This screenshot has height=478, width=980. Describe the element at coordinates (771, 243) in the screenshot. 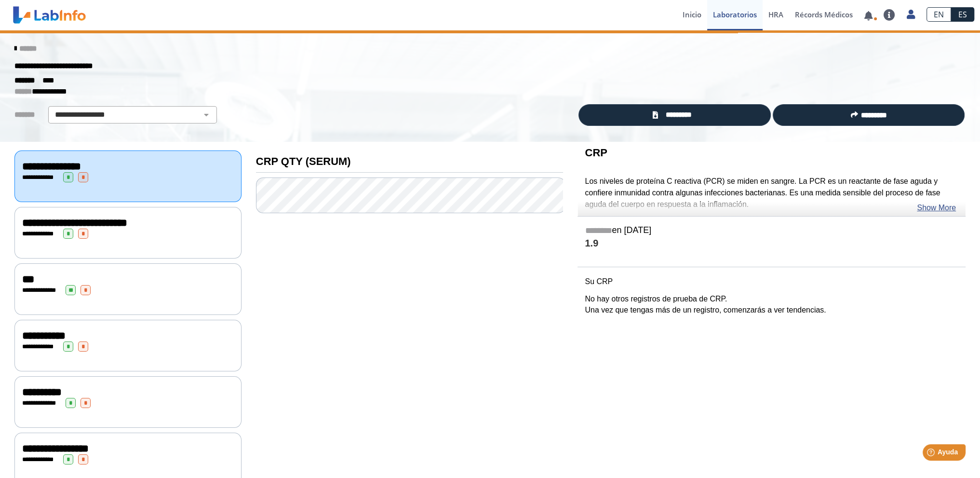

I see `h4: 1.9` at that location.